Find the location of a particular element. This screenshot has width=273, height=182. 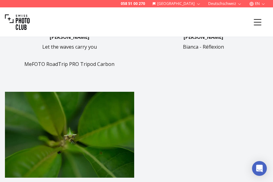

button: Menu is located at coordinates (258, 22).